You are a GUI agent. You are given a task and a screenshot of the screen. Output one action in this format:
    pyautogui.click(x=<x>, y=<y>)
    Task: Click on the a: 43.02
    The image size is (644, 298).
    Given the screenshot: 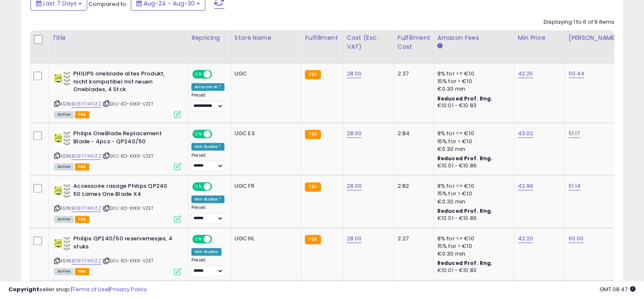 What is the action you would take?
    pyautogui.click(x=526, y=134)
    